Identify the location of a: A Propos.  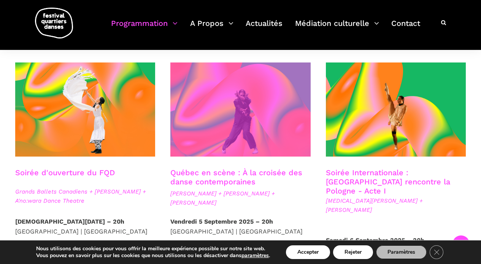
(212, 28).